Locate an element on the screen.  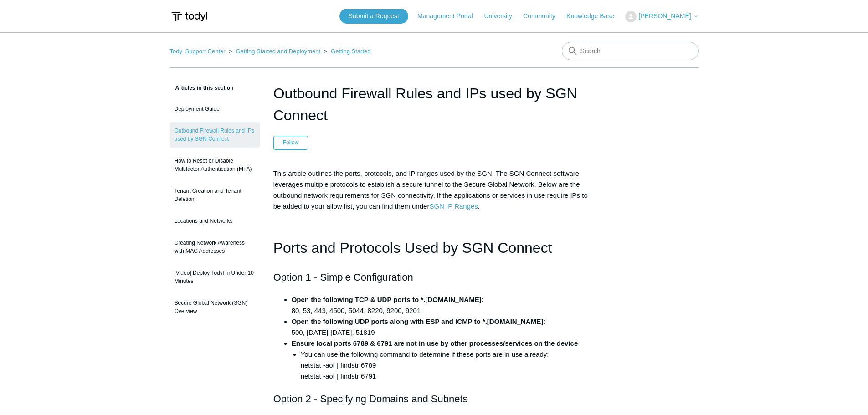
a: Getting Started is located at coordinates (350, 51).